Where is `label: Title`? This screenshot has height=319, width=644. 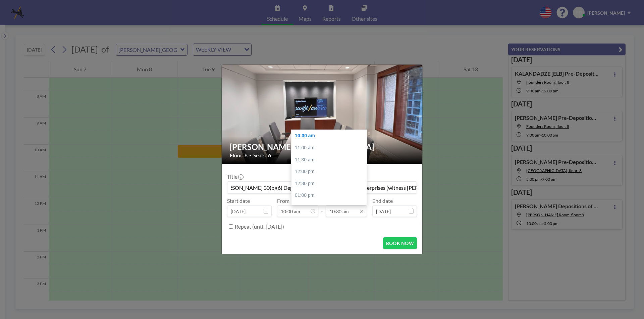
label: Title is located at coordinates (235, 177).